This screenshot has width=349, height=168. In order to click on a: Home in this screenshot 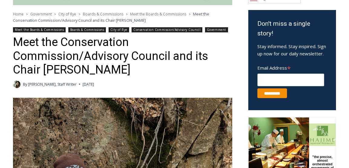, I will do `click(18, 14)`.